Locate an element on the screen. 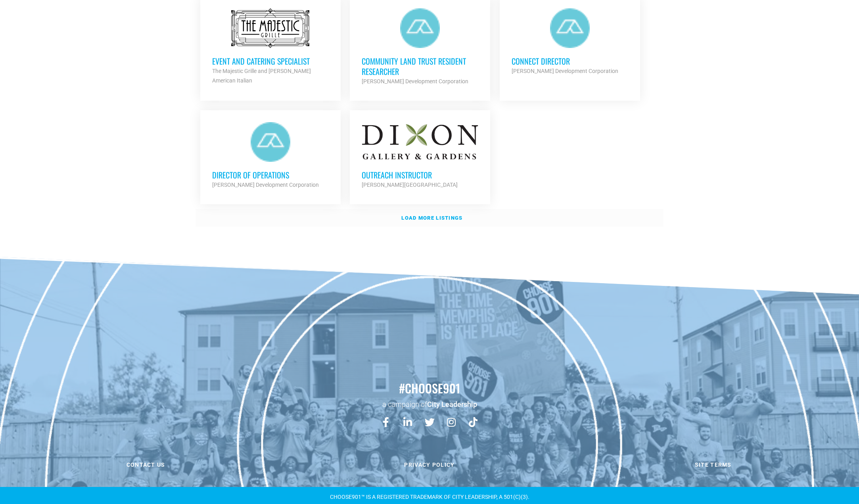  span: Site Terms is located at coordinates (713, 464).